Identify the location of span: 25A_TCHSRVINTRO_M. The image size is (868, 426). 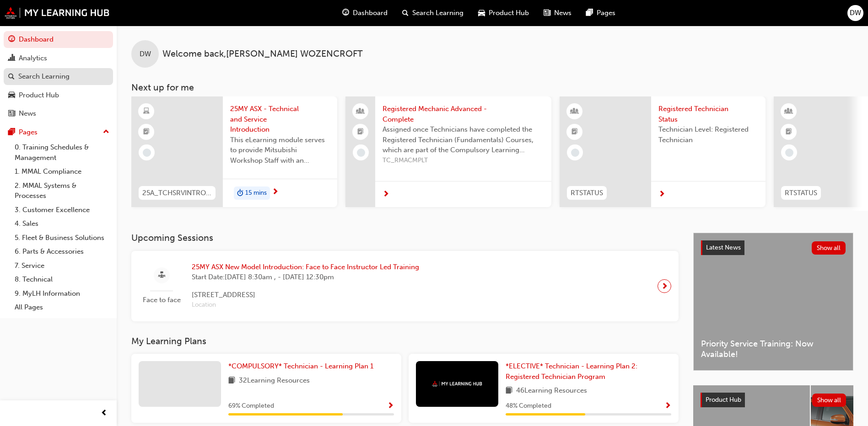
(177, 193).